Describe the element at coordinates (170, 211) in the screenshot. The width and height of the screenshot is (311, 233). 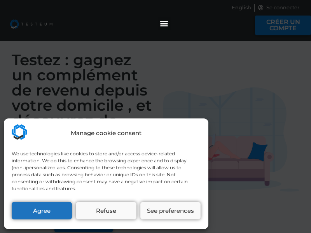
I see `button: See preferences` at that location.